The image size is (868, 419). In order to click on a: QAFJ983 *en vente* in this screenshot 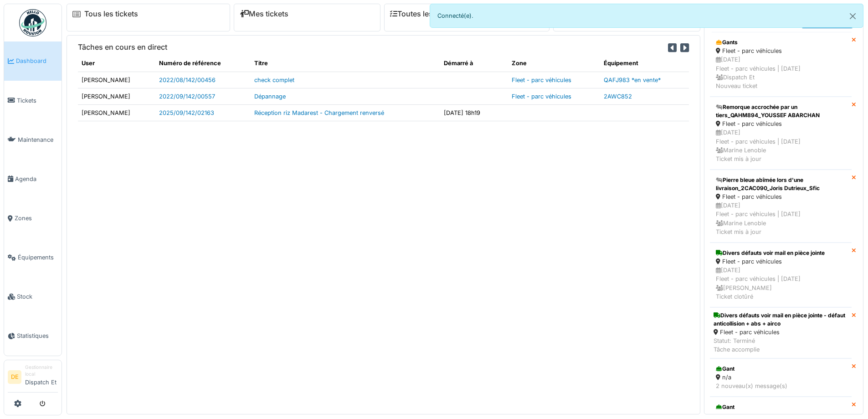, I will do `click(632, 80)`.